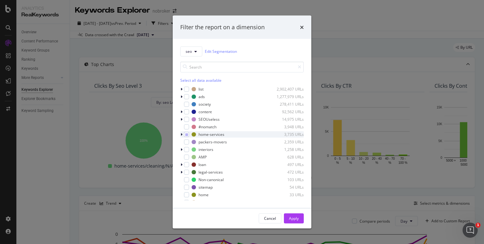 This screenshot has height=244, width=484. I want to click on div: 472 URLs, so click(288, 172).